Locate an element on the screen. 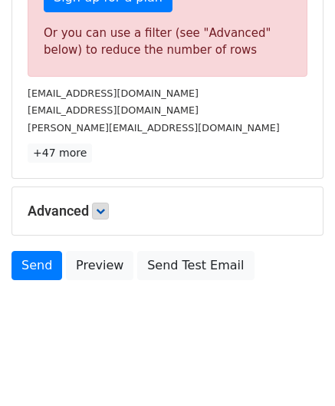 The height and width of the screenshot is (406, 335). h5: Advanced is located at coordinates (167, 211).